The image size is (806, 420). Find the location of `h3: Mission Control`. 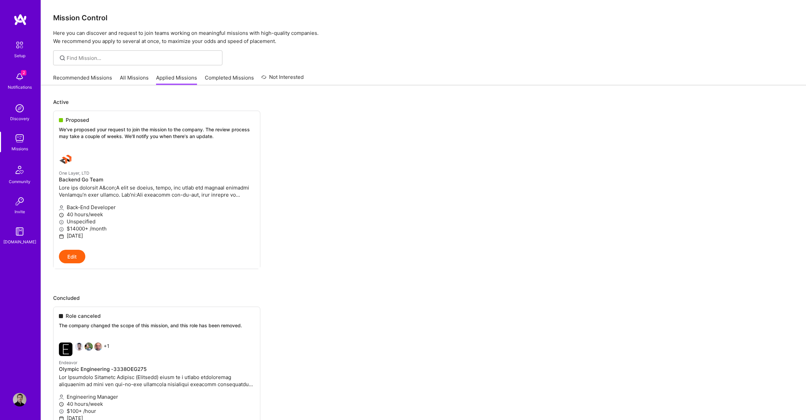

h3: Mission Control is located at coordinates (424, 18).